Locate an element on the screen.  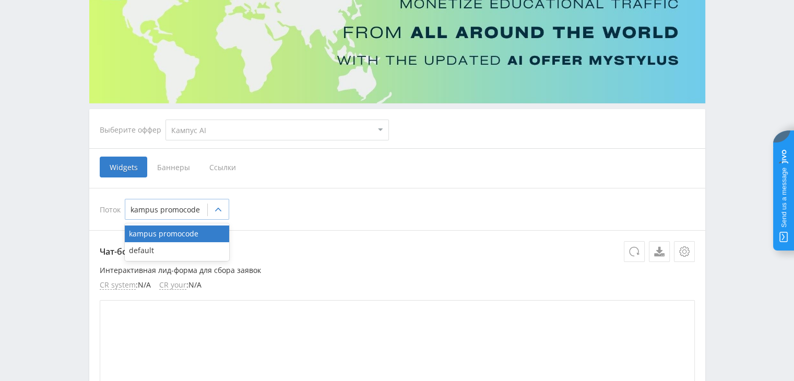
a: Скачать is located at coordinates (659, 251).